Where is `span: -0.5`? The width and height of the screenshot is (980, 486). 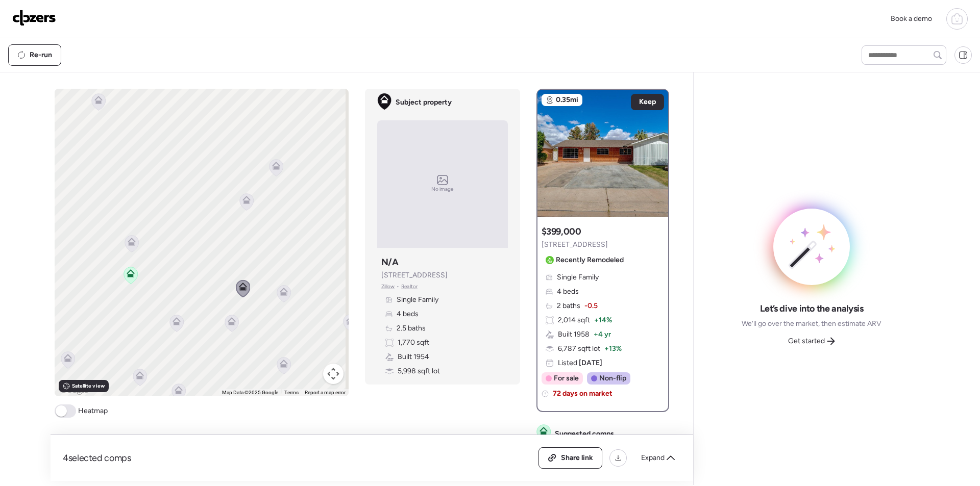
span: -0.5 is located at coordinates (591, 306).